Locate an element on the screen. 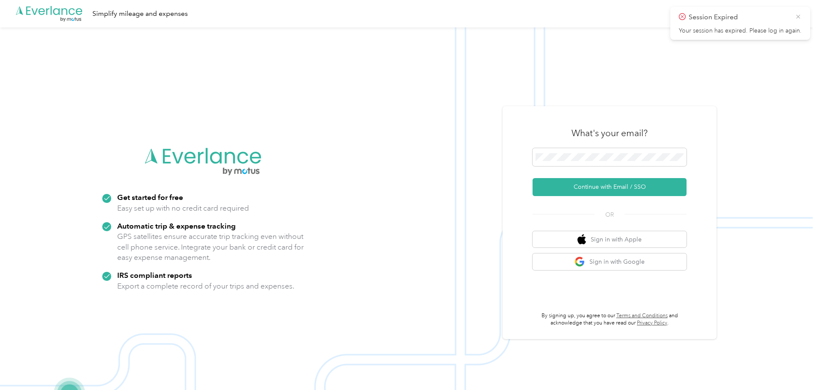  strong: Automatic trip & expense tracking is located at coordinates (176, 225).